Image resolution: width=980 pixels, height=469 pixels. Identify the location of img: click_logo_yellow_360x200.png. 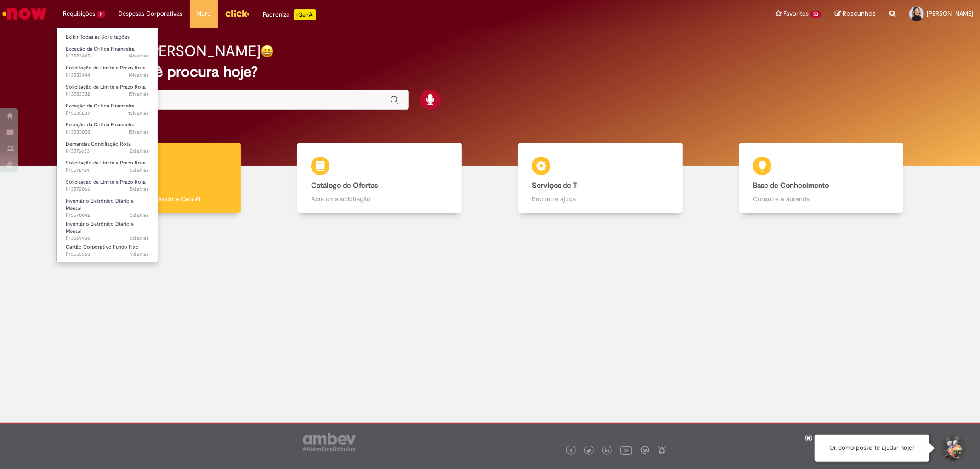
(237, 13).